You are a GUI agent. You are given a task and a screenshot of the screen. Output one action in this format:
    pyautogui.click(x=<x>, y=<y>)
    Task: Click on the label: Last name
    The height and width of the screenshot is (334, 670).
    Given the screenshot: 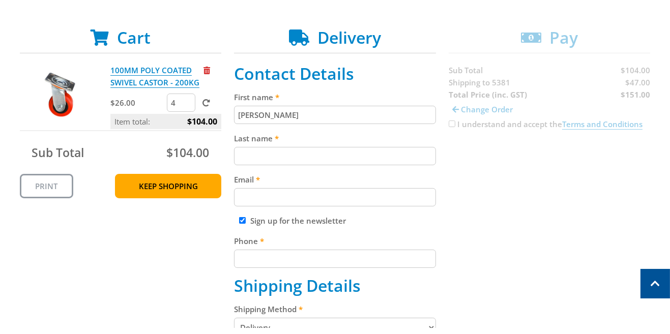 What is the action you would take?
    pyautogui.click(x=335, y=145)
    